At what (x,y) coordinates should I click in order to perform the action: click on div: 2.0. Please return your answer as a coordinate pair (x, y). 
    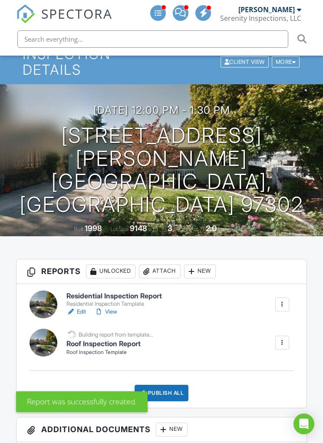
    Looking at the image, I should click on (211, 228).